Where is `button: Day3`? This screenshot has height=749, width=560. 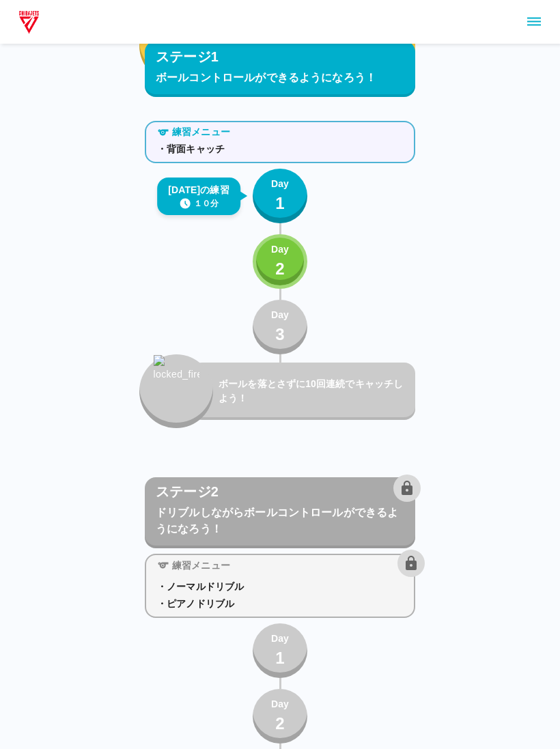
button: Day3 is located at coordinates (280, 327).